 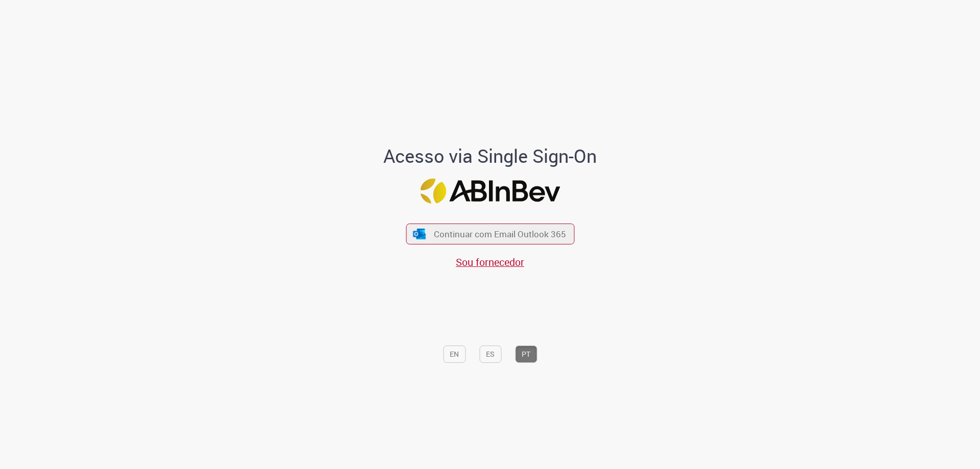 What do you see at coordinates (454, 354) in the screenshot?
I see `button: EN` at bounding box center [454, 354].